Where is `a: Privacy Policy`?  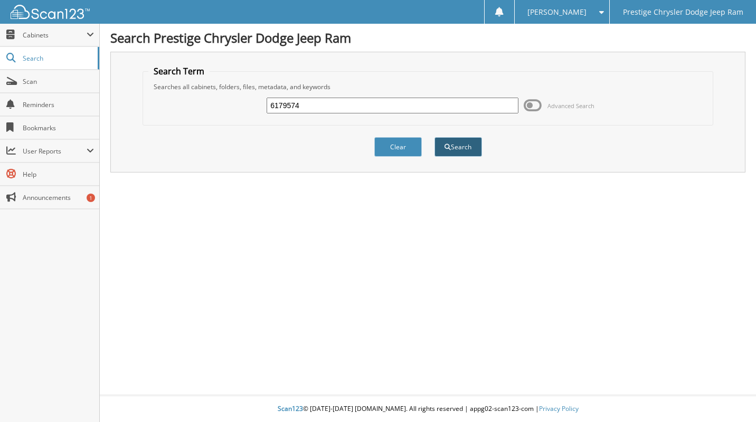
a: Privacy Policy is located at coordinates (558, 408).